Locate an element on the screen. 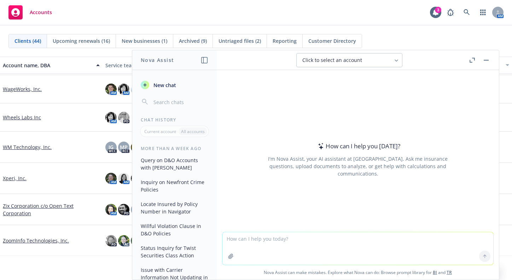 This screenshot has height=280, width=512. div: More than a week ago is located at coordinates (174, 148).